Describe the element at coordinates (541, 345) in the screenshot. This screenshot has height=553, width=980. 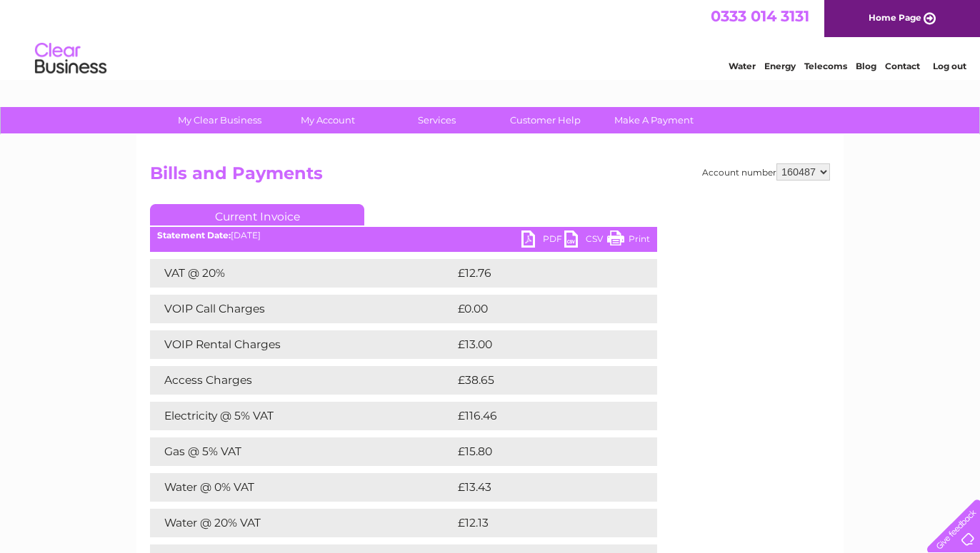
I see `td: £13.00` at that location.